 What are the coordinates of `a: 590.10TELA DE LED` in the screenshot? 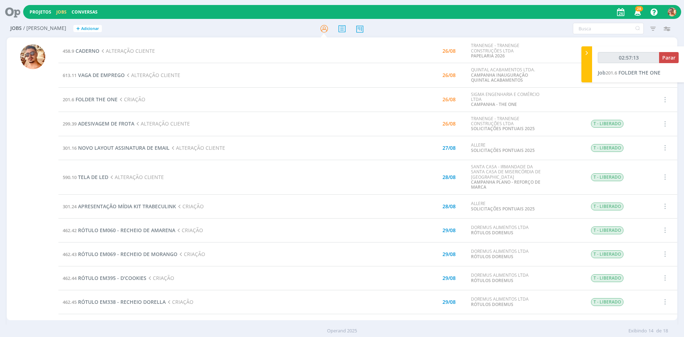 It's located at (86, 177).